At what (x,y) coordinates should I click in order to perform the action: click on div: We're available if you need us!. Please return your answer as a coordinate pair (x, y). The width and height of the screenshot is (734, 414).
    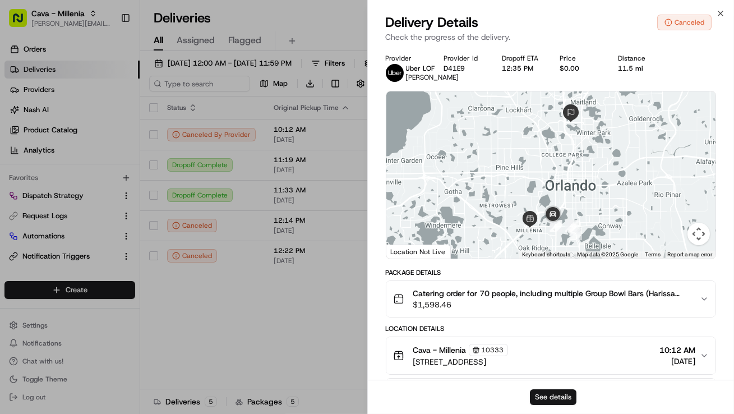
    Looking at the image, I should click on (102, 123).